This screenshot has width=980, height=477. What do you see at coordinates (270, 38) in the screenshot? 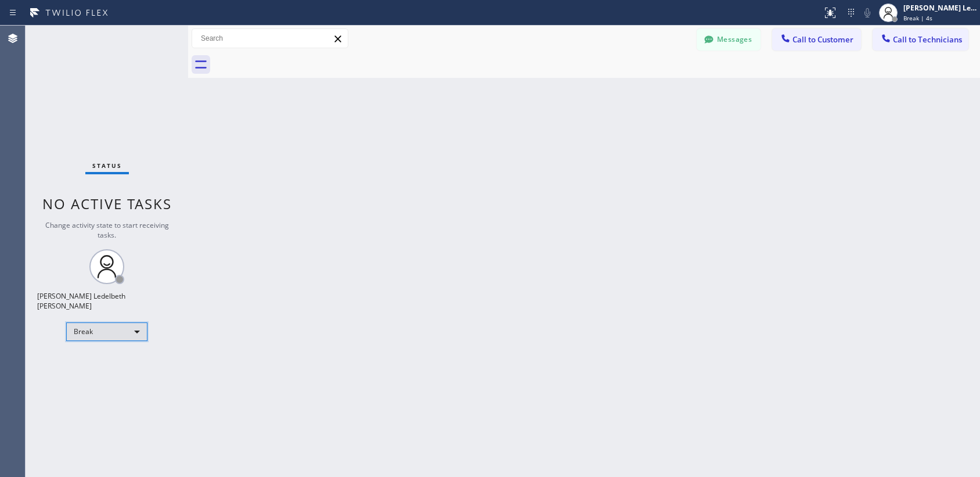
I see `input: Search` at bounding box center [270, 38].